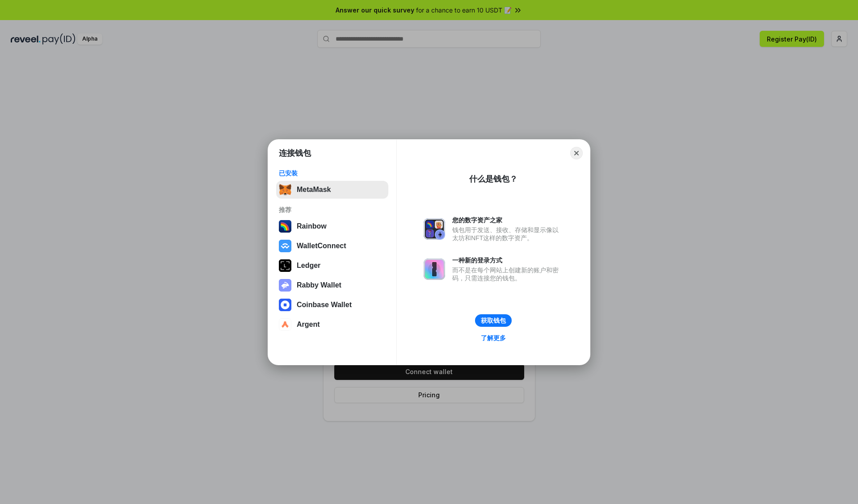  I want to click on div: 而不是在每个网站上创建新的账户和密码，只需连接您的钱包。, so click(507, 274).